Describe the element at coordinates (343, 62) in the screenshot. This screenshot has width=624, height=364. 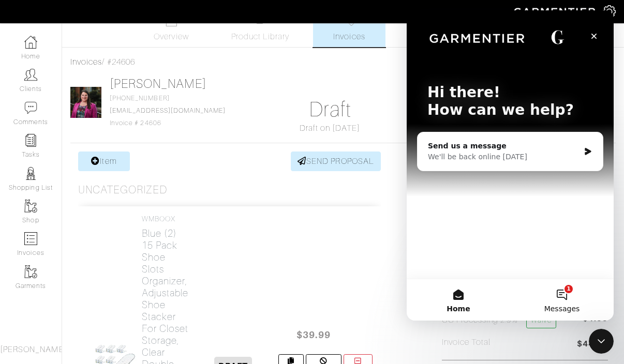
I see `div: / #24606` at that location.